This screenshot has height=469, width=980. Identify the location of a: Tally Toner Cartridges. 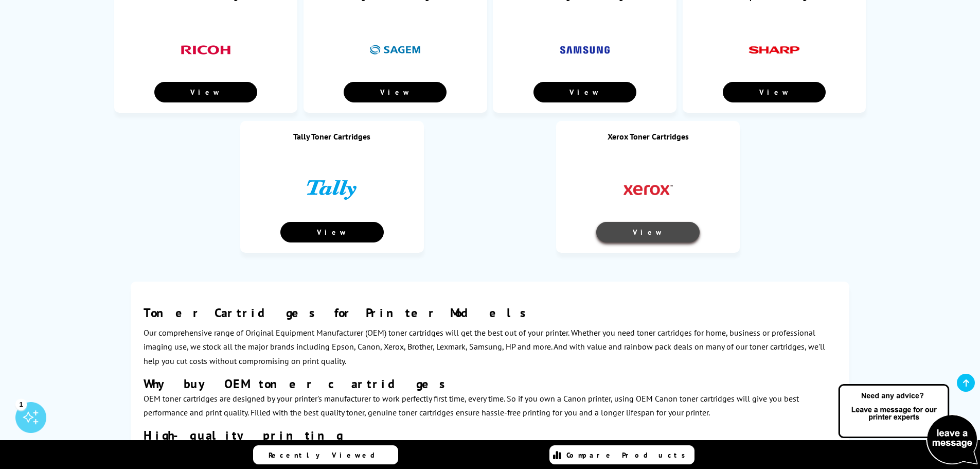
(332, 136).